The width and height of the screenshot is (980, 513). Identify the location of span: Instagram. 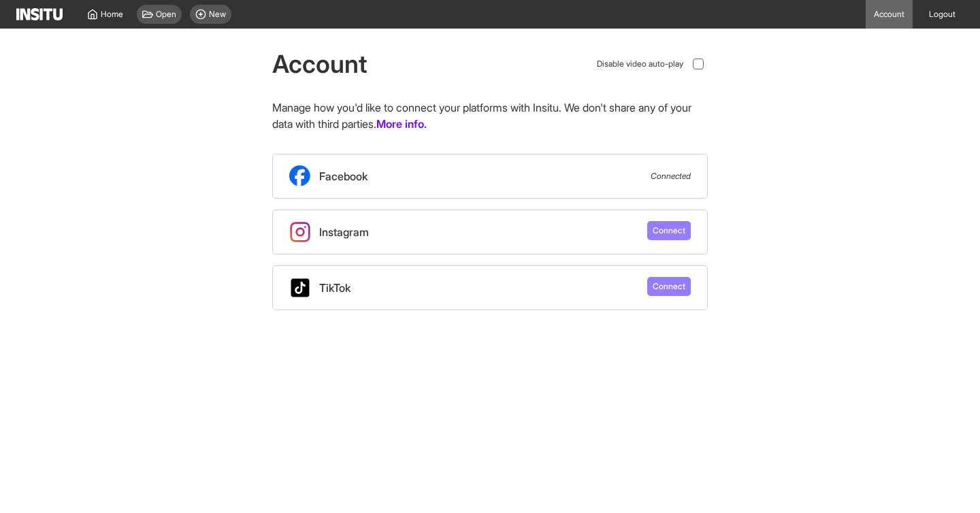
(344, 232).